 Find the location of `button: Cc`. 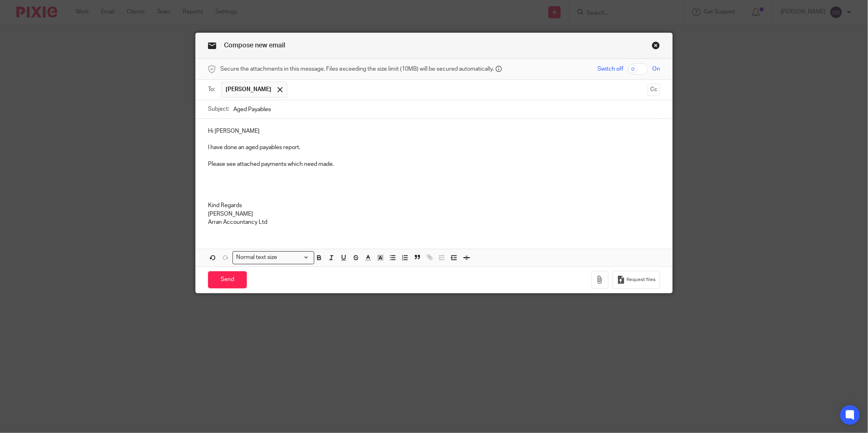

button: Cc is located at coordinates (654, 90).